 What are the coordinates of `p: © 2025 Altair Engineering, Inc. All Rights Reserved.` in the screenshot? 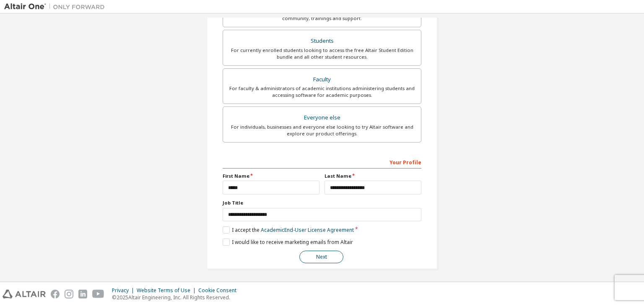 It's located at (177, 297).